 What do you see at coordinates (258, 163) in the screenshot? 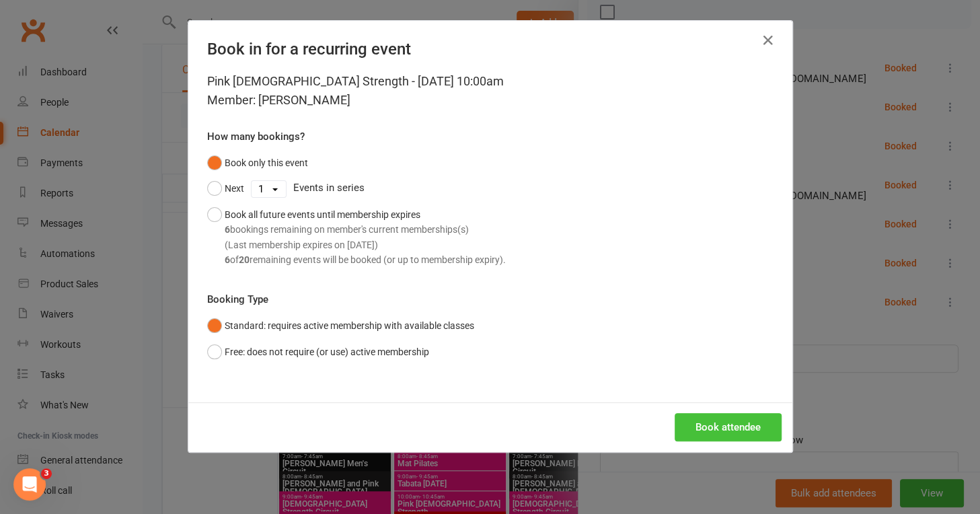
I see `button: Book only this event` at bounding box center [258, 163].